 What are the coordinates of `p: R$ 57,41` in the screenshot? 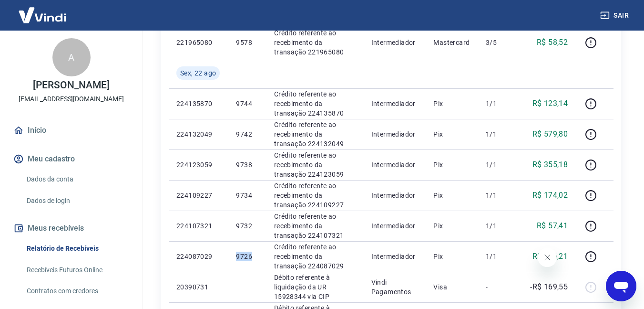 It's located at (552, 226).